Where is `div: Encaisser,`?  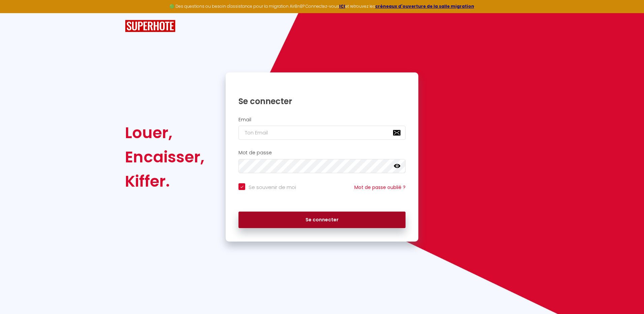 div: Encaisser, is located at coordinates (165, 157).